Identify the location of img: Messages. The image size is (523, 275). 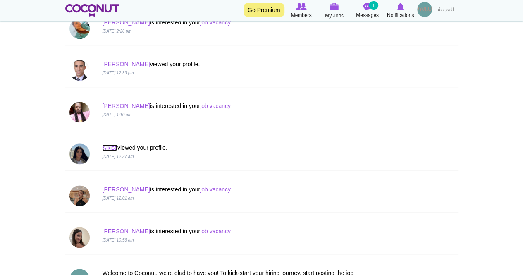
(368, 7).